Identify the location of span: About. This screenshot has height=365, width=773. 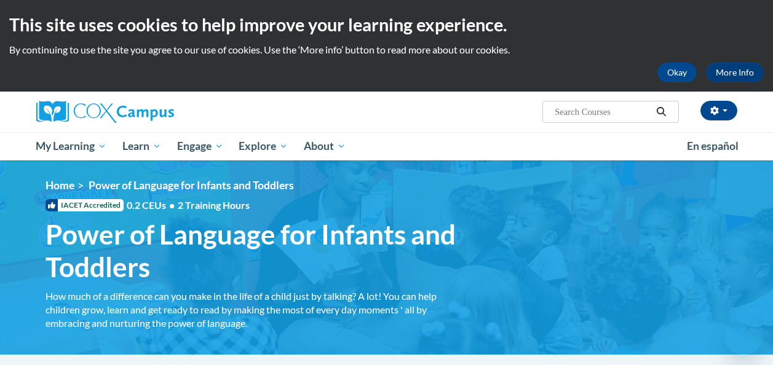
(325, 146).